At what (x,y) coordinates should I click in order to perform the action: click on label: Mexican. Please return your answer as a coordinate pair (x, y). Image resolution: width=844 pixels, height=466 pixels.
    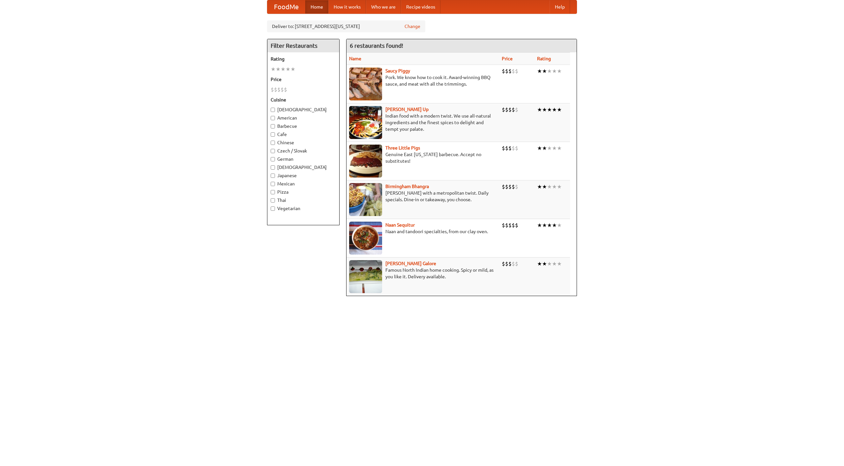
    Looking at the image, I should click on (303, 184).